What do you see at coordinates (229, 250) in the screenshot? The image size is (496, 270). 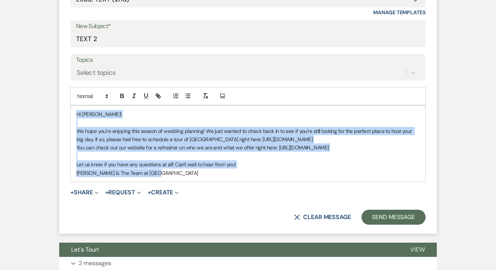 I see `button: Let's Tour!` at bounding box center [229, 250].